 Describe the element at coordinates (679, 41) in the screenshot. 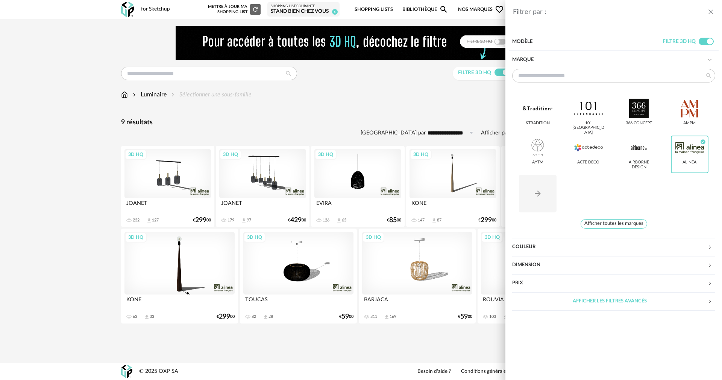

I see `span: Filtre 3D HQ` at that location.